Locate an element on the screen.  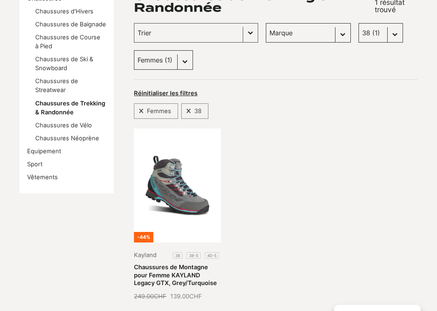
a: Vêtements is located at coordinates (43, 177).